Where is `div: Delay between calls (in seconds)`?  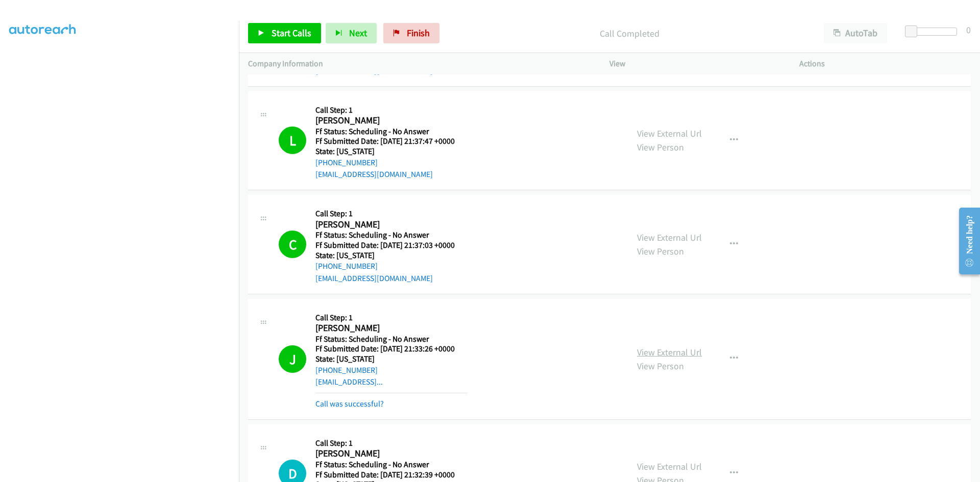 div: Delay between calls (in seconds) is located at coordinates (934, 32).